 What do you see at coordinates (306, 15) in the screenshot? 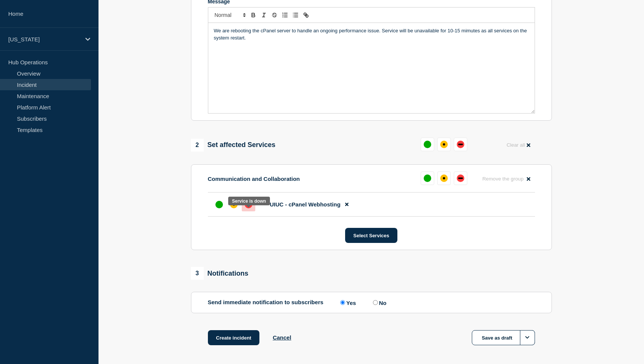
I see `button: Toggle link` at bounding box center [306, 15].